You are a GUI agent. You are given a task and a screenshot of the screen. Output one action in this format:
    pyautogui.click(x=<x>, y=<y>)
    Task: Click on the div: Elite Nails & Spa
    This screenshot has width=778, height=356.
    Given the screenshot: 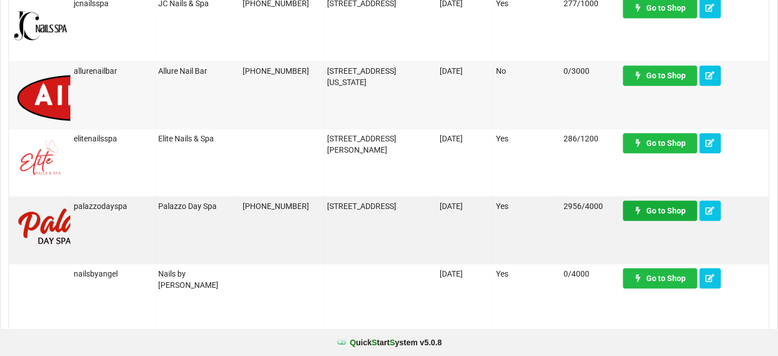 What is the action you would take?
    pyautogui.click(x=197, y=139)
    